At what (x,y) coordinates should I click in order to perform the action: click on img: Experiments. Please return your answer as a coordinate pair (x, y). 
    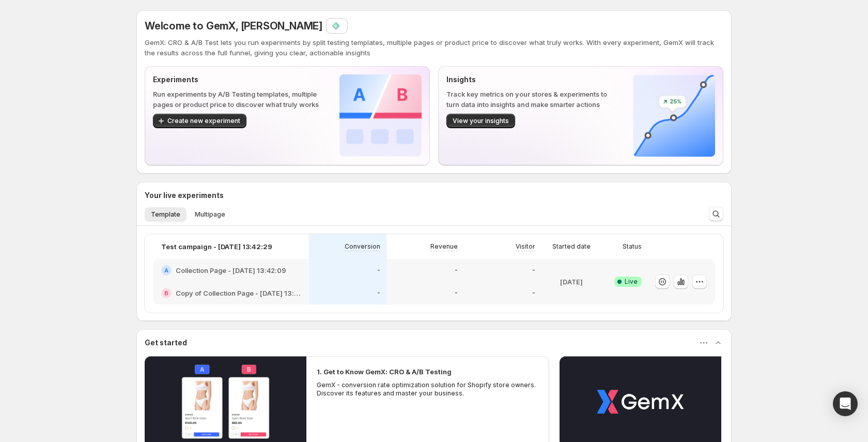
    Looking at the image, I should click on (380, 115).